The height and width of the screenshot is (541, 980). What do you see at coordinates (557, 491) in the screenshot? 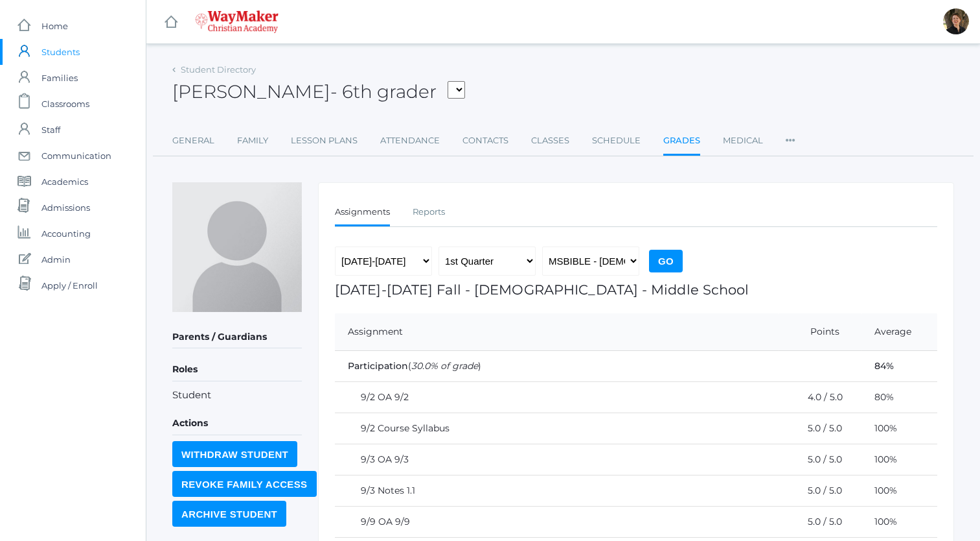
I see `td: 9/3 Notes 1.1` at bounding box center [557, 491].